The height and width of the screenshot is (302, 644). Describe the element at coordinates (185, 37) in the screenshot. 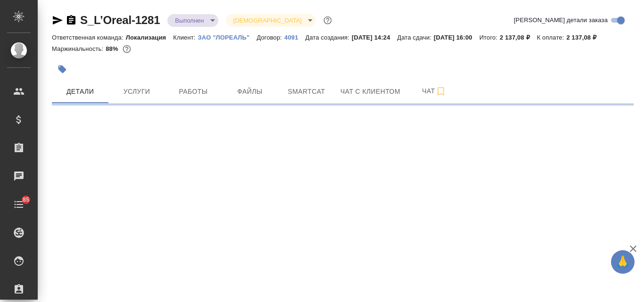

I see `p: Клиент:` at that location.